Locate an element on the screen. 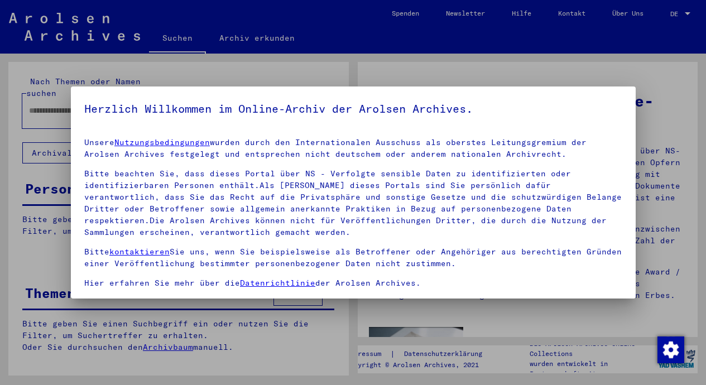  a: kontaktieren is located at coordinates (139, 252).